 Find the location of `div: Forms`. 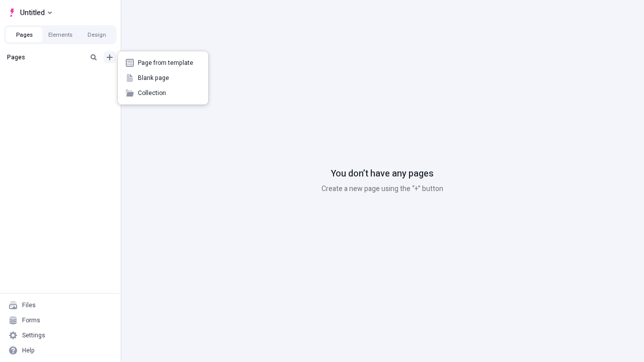

div: Forms is located at coordinates (31, 320).